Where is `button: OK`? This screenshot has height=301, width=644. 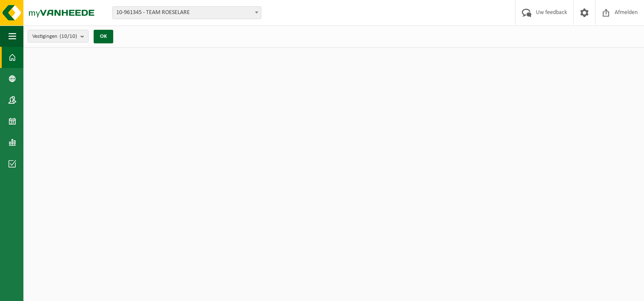 button: OK is located at coordinates (103, 37).